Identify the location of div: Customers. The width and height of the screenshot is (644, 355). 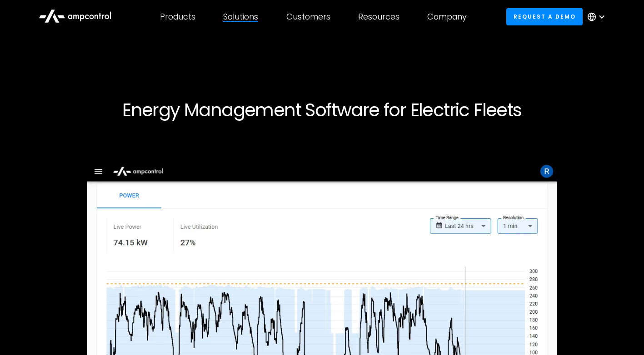
(308, 17).